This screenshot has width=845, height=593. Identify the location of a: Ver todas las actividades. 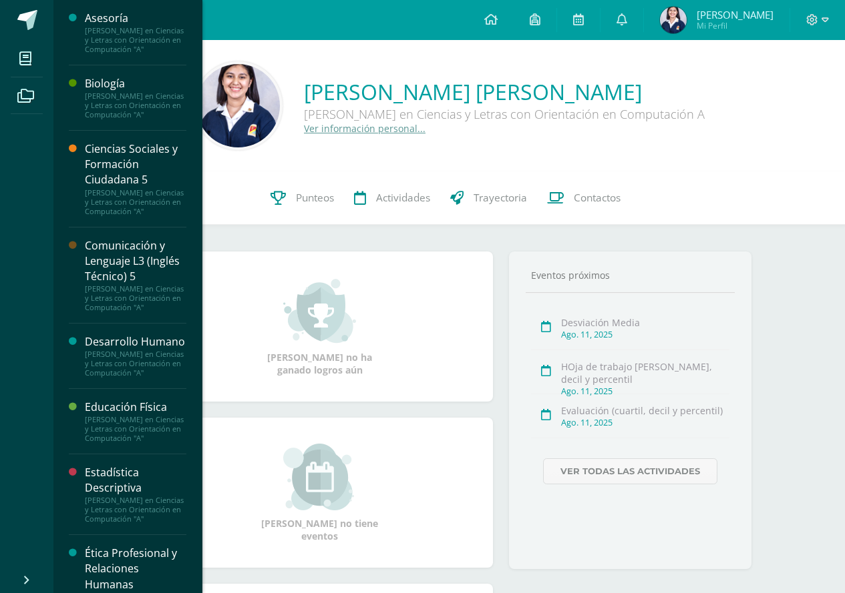
(630, 471).